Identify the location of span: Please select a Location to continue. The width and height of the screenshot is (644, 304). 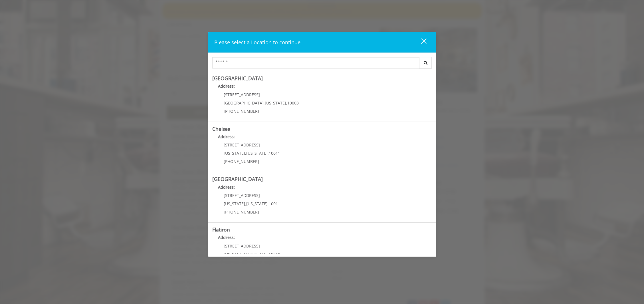
(257, 42).